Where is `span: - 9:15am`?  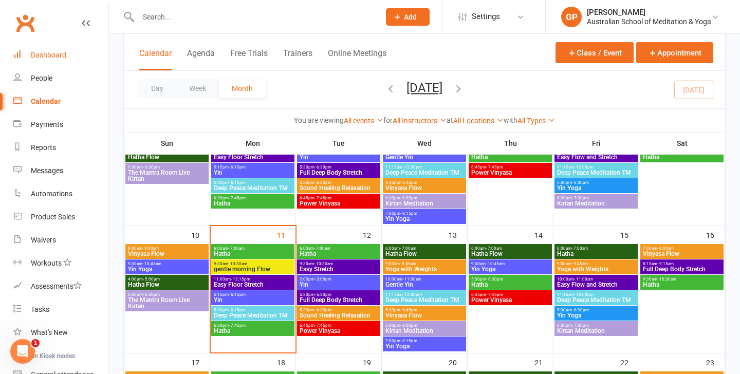
span: - 9:15am is located at coordinates (666, 264).